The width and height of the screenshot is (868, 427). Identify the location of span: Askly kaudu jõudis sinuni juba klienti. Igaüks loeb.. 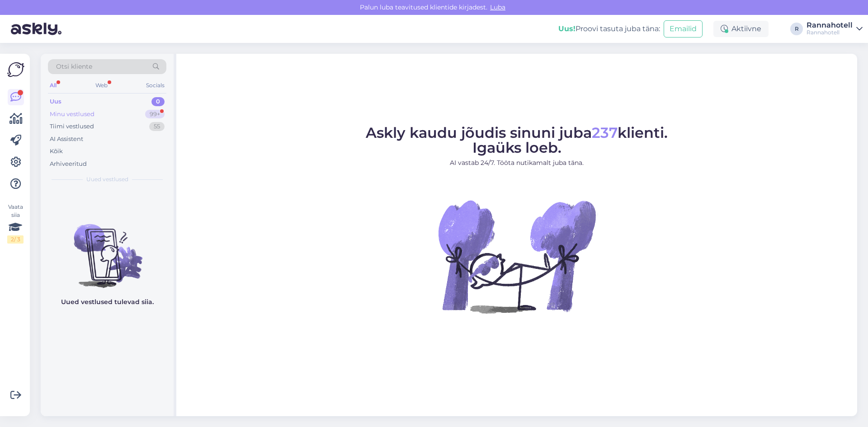
(517, 140).